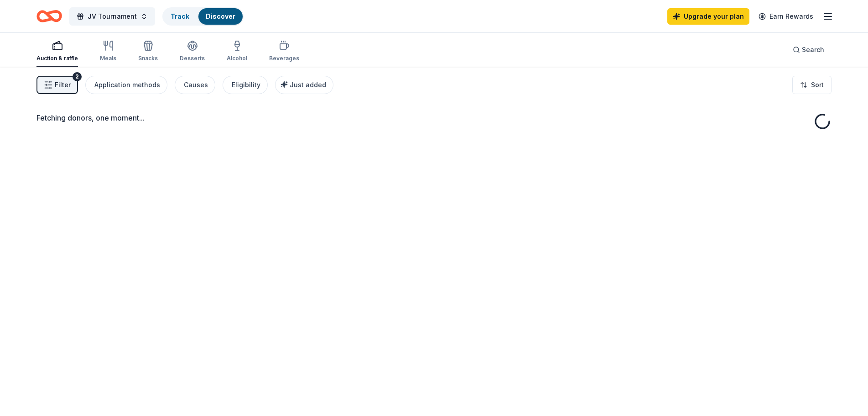 This screenshot has width=868, height=416. I want to click on button: Snacks, so click(148, 52).